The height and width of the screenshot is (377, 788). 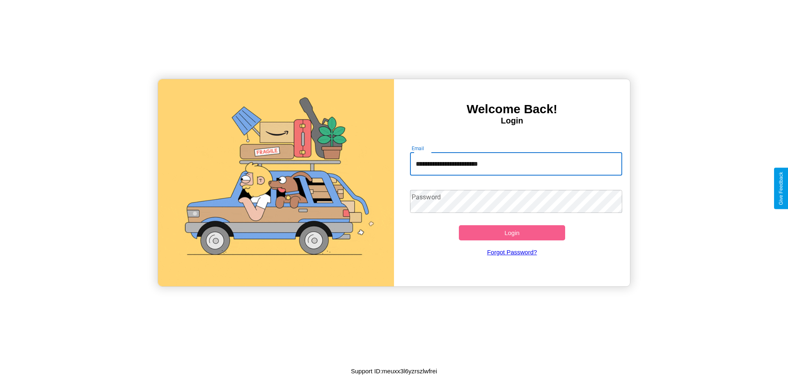 What do you see at coordinates (394, 371) in the screenshot?
I see `p: Support ID: meuxx3l6yzrszlwfrei` at bounding box center [394, 371].